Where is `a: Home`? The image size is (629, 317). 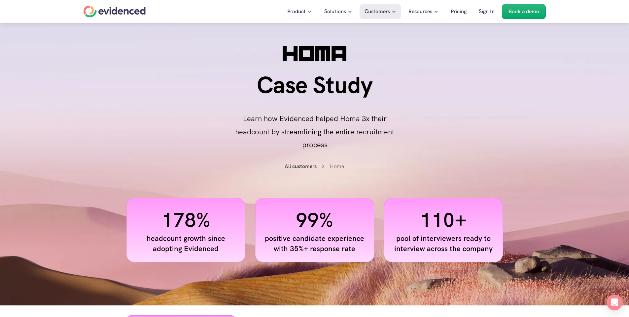 a: Home is located at coordinates (115, 12).